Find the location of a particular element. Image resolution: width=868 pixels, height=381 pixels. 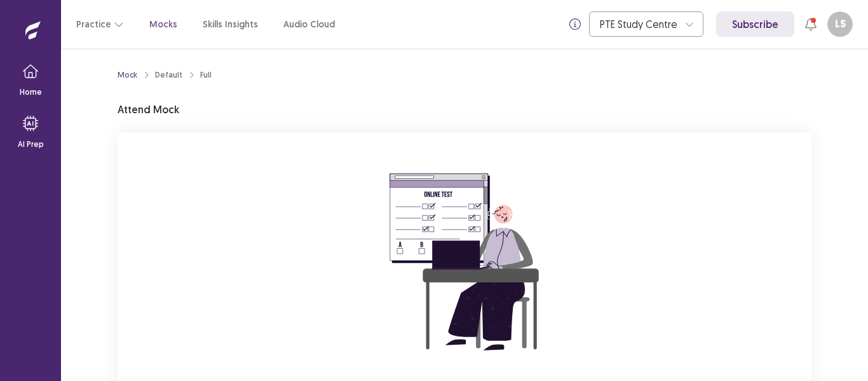

a: Audio Cloud is located at coordinates (309, 24).